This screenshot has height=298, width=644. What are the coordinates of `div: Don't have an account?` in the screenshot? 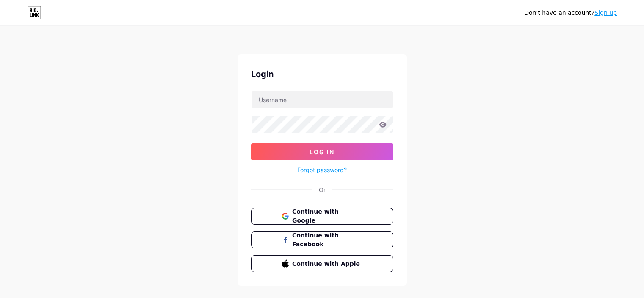 It's located at (570, 13).